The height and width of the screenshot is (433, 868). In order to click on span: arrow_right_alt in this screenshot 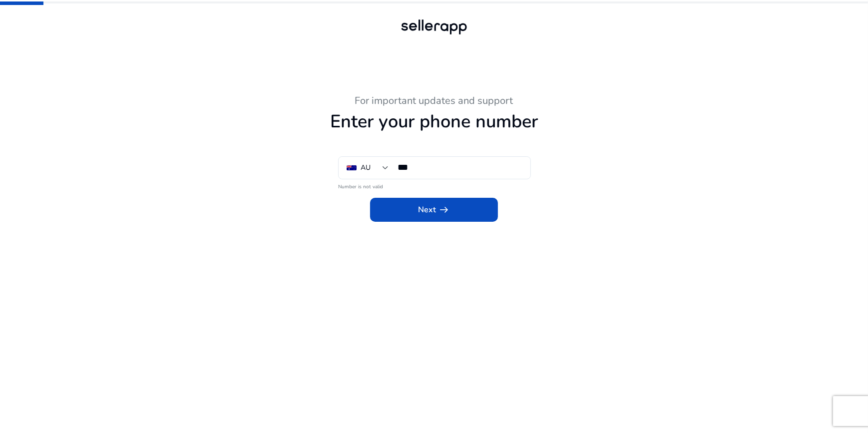, I will do `click(444, 210)`.